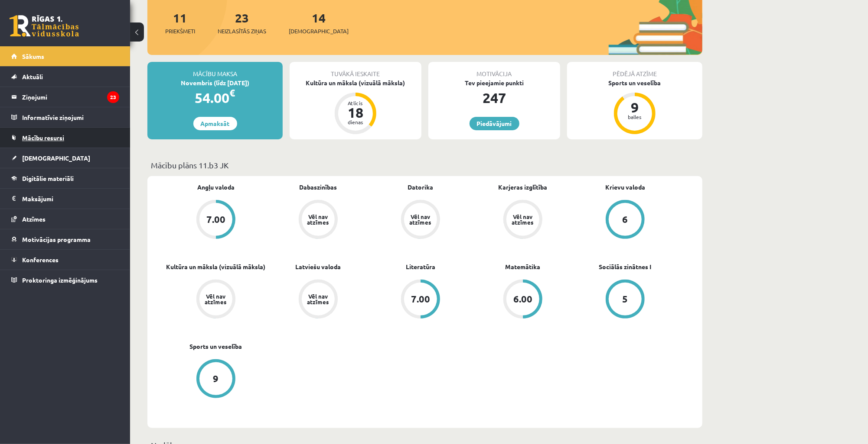 The width and height of the screenshot is (868, 444). Describe the element at coordinates (523, 300) in the screenshot. I see `a: 6.00` at that location.